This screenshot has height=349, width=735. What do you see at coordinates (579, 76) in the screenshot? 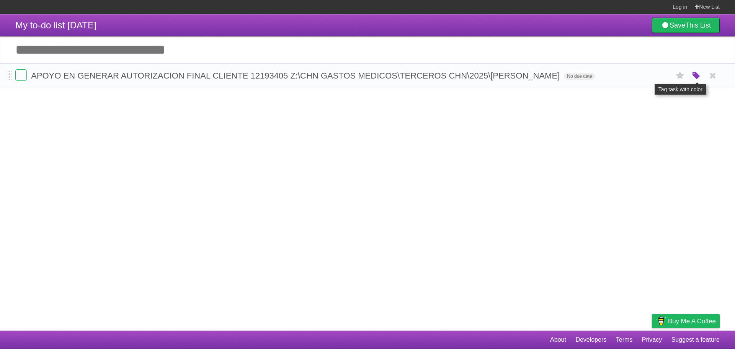
I see `span: No due date` at bounding box center [579, 76].